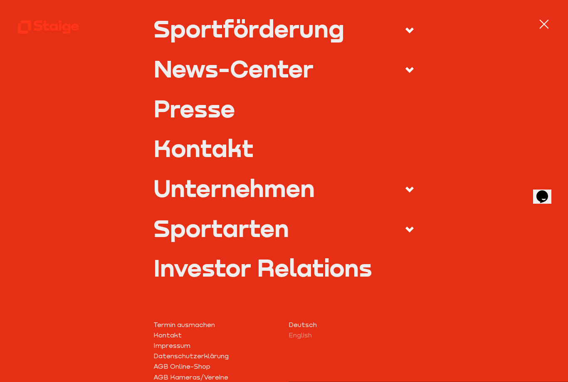  Describe the element at coordinates (234, 188) in the screenshot. I see `div: Unternehmen` at that location.